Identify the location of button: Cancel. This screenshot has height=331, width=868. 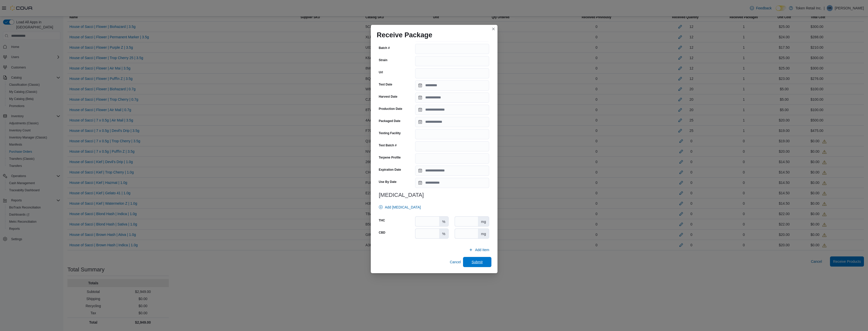
(455, 262).